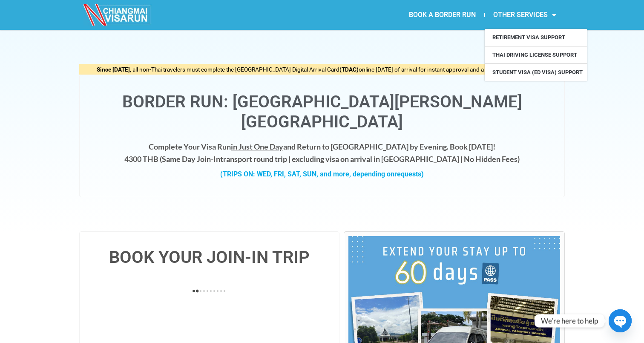  I want to click on a: Retirement Visa Support, so click(536, 38).